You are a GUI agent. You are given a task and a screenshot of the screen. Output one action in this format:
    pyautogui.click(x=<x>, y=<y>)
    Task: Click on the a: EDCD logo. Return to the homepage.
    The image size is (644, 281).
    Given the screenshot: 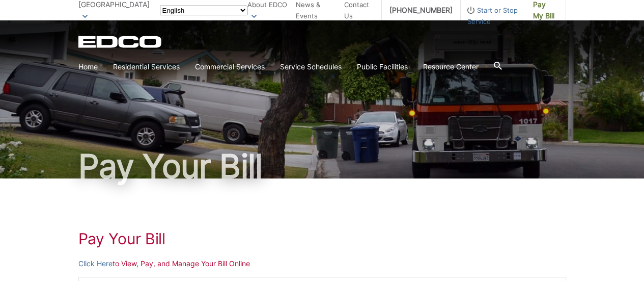 What is the action you would take?
    pyautogui.click(x=121, y=42)
    